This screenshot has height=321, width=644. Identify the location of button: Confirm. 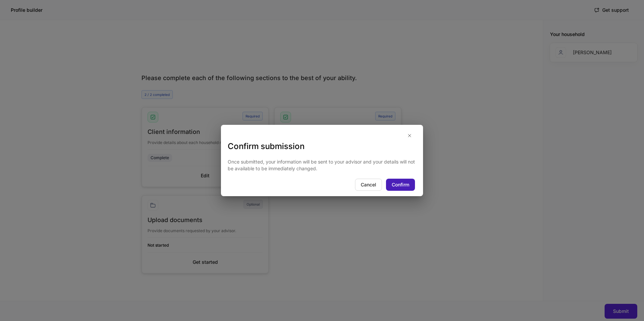
(401, 185).